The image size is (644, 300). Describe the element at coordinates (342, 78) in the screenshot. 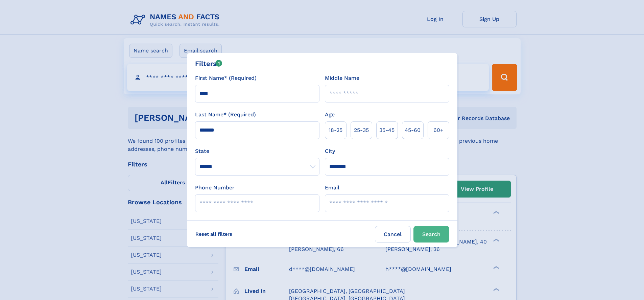

I see `label: Middle Name` at that location.